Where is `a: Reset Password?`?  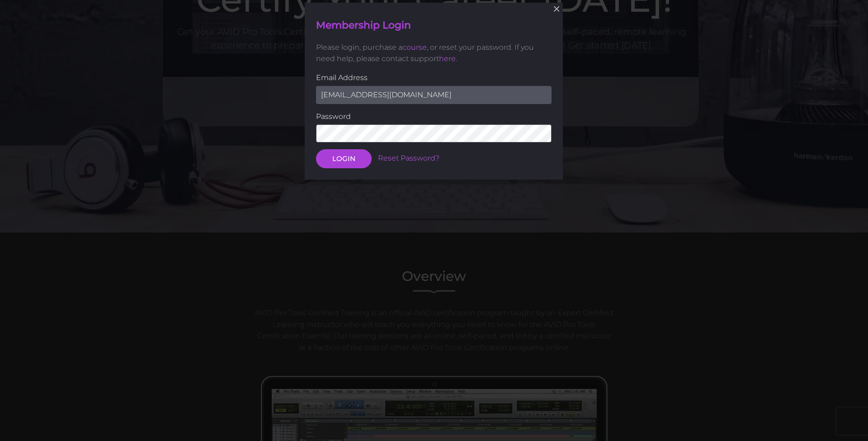 a: Reset Password? is located at coordinates (409, 158).